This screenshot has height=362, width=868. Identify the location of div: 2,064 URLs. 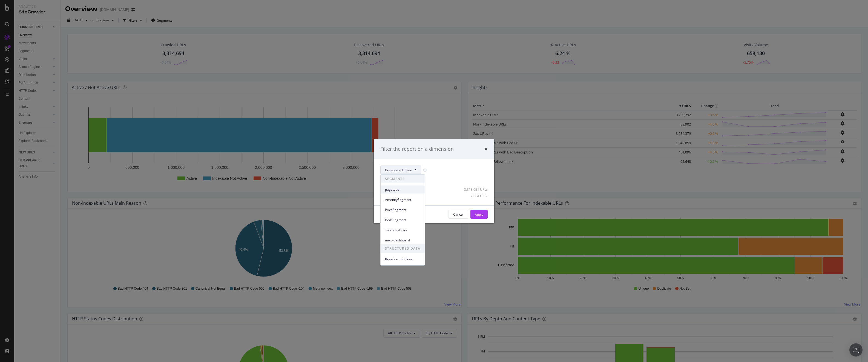
(474, 196).